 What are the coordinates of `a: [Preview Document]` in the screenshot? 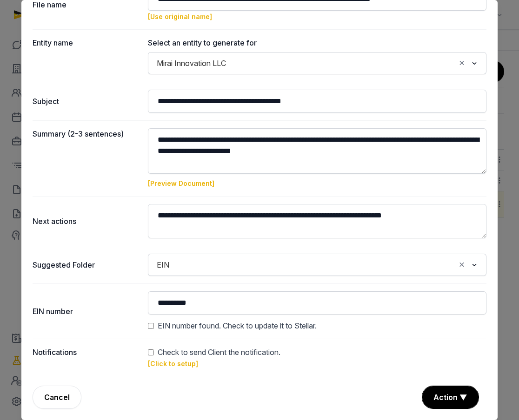 It's located at (181, 183).